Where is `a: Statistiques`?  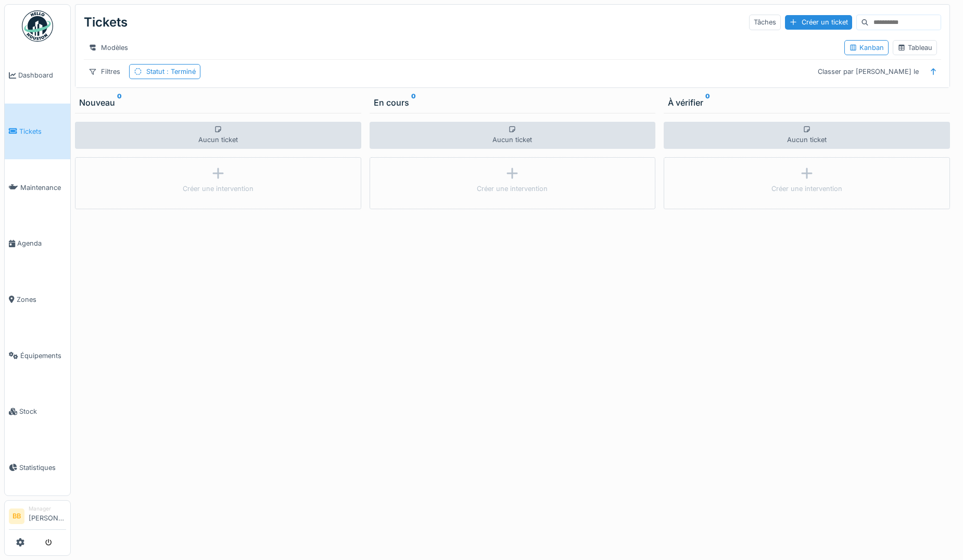
a: Statistiques is located at coordinates (38, 468).